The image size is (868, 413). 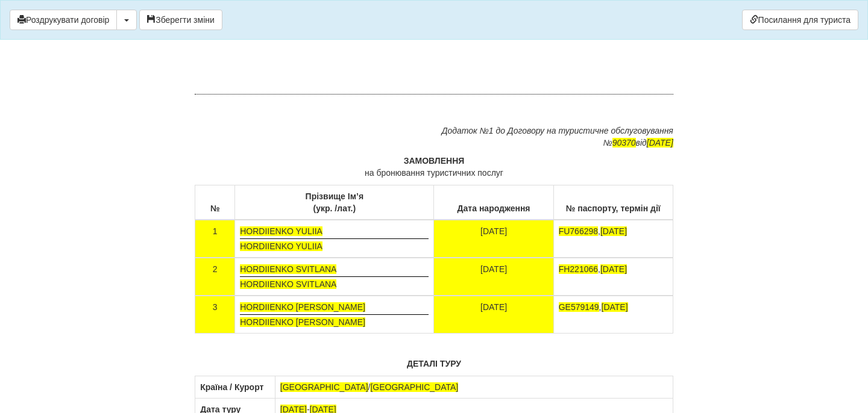 What do you see at coordinates (434, 161) in the screenshot?
I see `b: ЗАМОВЛЕННЯ` at bounding box center [434, 161].